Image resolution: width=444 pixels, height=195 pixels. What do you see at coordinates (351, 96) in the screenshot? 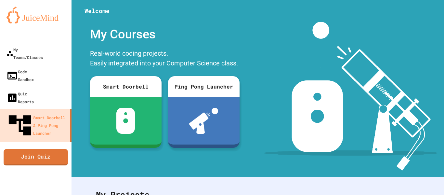
I see `img: banner-image-my-projects.png` at bounding box center [351, 96].